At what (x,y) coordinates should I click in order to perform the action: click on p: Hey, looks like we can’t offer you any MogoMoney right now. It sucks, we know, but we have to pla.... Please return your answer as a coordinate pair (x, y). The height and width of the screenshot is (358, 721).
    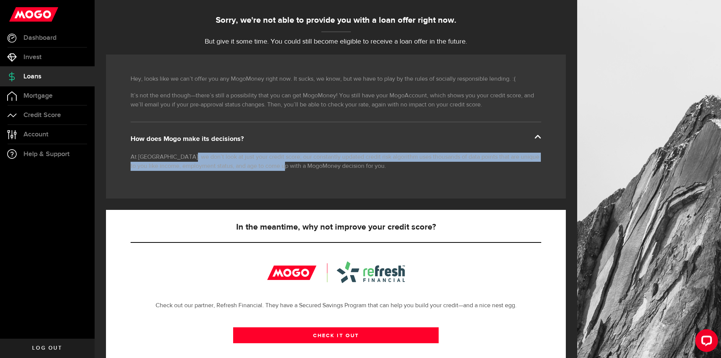
    Looking at the image, I should click on (336, 79).